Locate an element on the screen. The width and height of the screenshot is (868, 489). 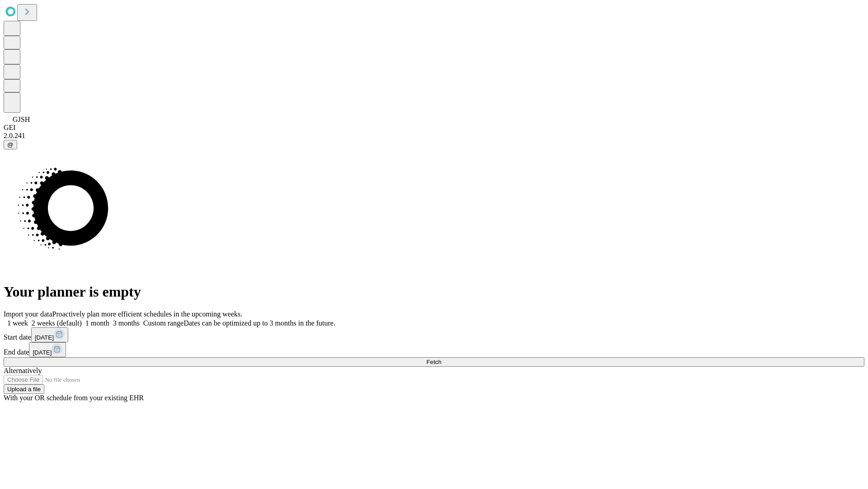
button: Fetch is located at coordinates (434, 362).